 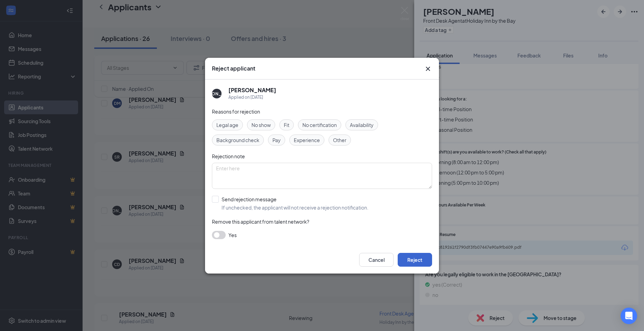 I want to click on button: Cancel, so click(x=376, y=260).